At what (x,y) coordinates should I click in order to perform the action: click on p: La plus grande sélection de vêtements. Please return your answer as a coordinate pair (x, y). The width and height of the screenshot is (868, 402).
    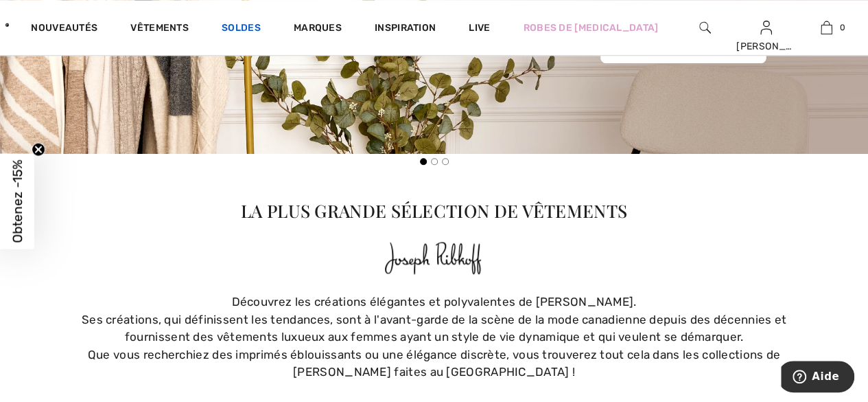
    Looking at the image, I should click on (434, 210).